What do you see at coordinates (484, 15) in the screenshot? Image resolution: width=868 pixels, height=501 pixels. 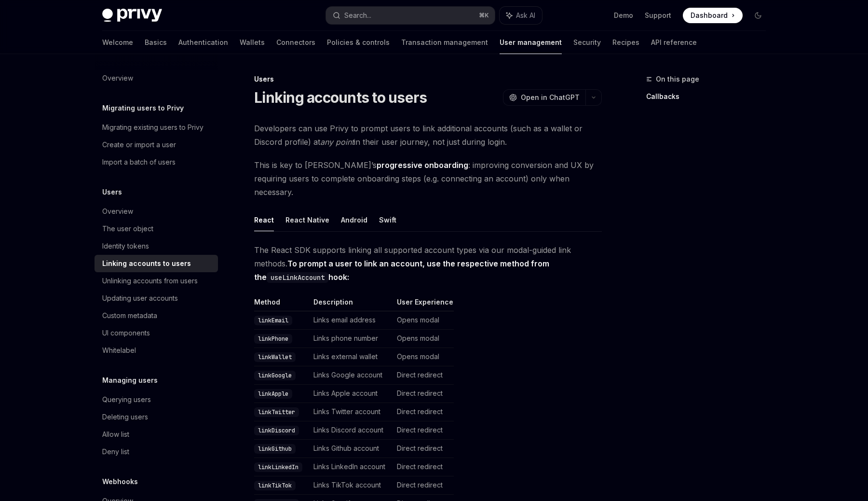 I see `span: ⌘ K` at bounding box center [484, 15].